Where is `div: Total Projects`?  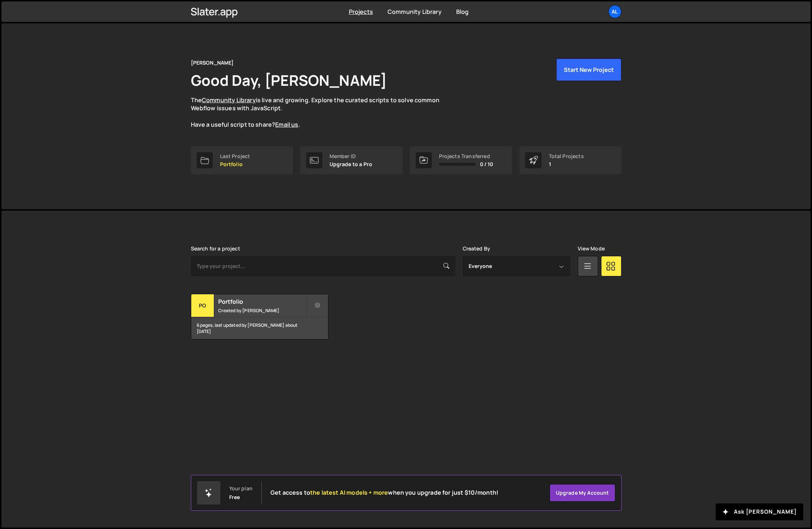 div: Total Projects is located at coordinates (567, 156).